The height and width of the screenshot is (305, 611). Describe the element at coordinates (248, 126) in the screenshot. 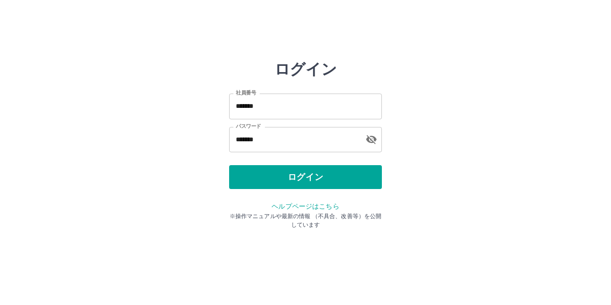

I see `label: パスワード` at that location.